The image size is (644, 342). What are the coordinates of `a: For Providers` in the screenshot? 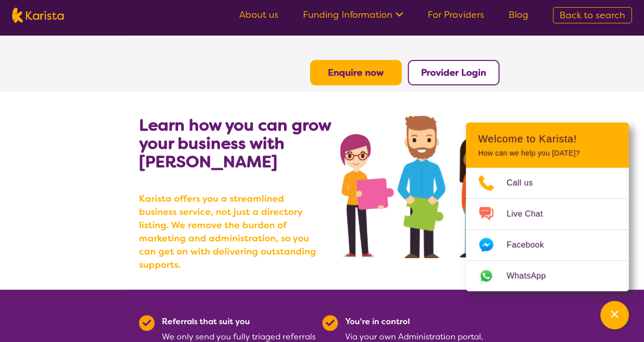 It's located at (455, 15).